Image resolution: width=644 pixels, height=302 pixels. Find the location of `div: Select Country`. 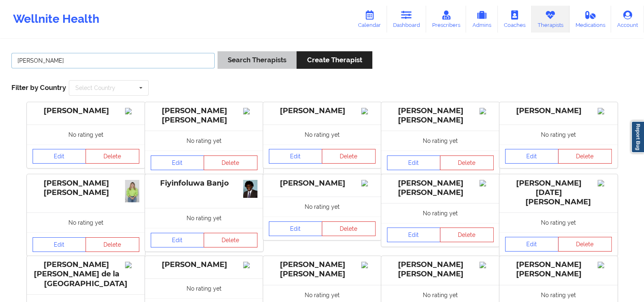

div: Select Country is located at coordinates (96, 88).